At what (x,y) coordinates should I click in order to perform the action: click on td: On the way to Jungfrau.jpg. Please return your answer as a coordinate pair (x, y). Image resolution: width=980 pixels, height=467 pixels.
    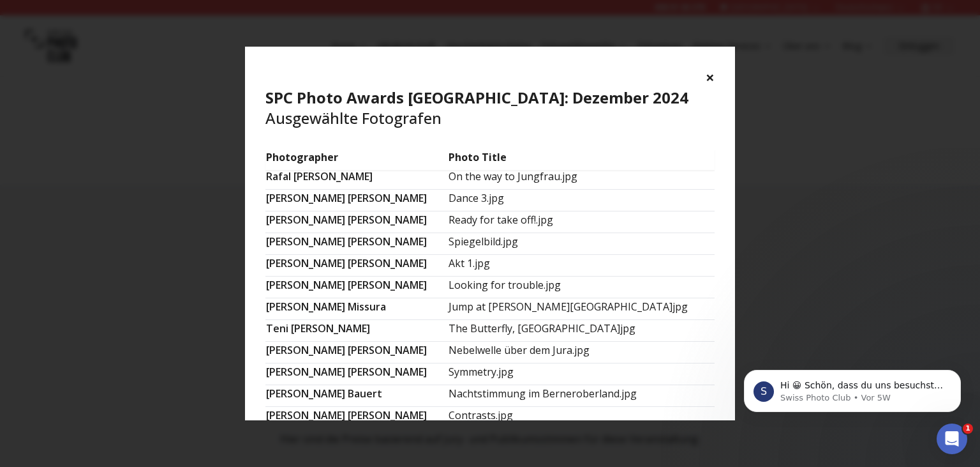
    Looking at the image, I should click on (581, 179).